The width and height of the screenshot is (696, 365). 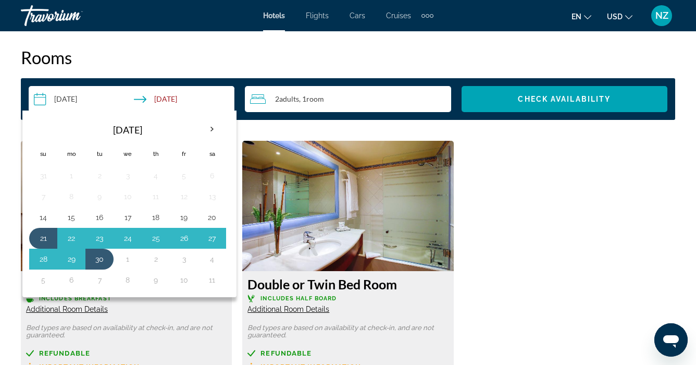 What do you see at coordinates (427, 16) in the screenshot?
I see `button: Extra navigation items` at bounding box center [427, 16].